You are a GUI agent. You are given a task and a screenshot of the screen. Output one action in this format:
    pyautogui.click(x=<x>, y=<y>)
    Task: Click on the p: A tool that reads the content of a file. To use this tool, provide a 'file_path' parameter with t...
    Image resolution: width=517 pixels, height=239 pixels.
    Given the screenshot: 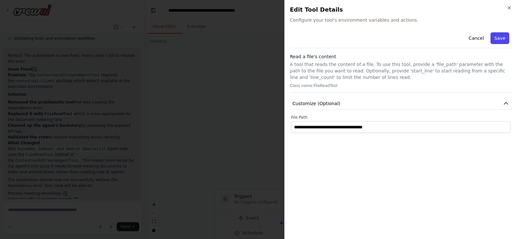 What is the action you would take?
    pyautogui.click(x=400, y=71)
    